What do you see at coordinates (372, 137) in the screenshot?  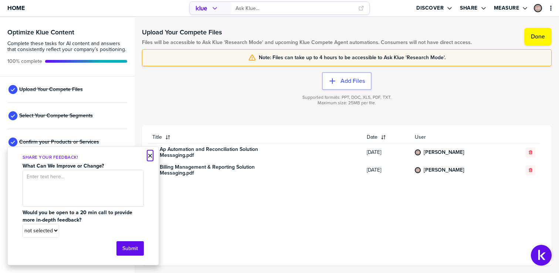 I see `span: Date` at bounding box center [372, 137].